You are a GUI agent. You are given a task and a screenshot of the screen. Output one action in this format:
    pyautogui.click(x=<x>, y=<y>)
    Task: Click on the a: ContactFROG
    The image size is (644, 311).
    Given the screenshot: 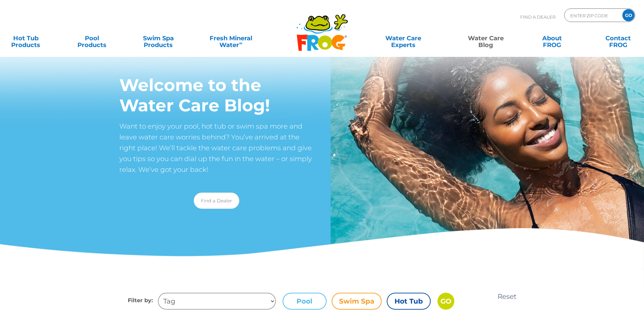 What is the action you would take?
    pyautogui.click(x=618, y=38)
    